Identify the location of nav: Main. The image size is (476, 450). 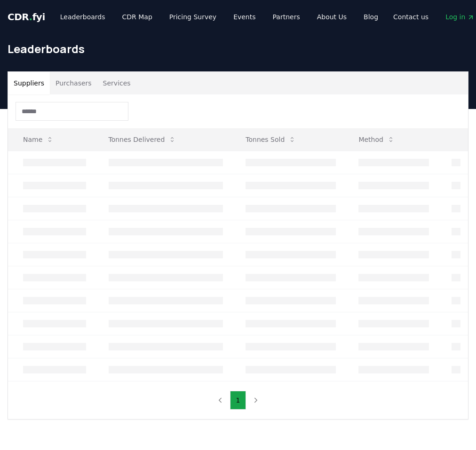
(219, 17).